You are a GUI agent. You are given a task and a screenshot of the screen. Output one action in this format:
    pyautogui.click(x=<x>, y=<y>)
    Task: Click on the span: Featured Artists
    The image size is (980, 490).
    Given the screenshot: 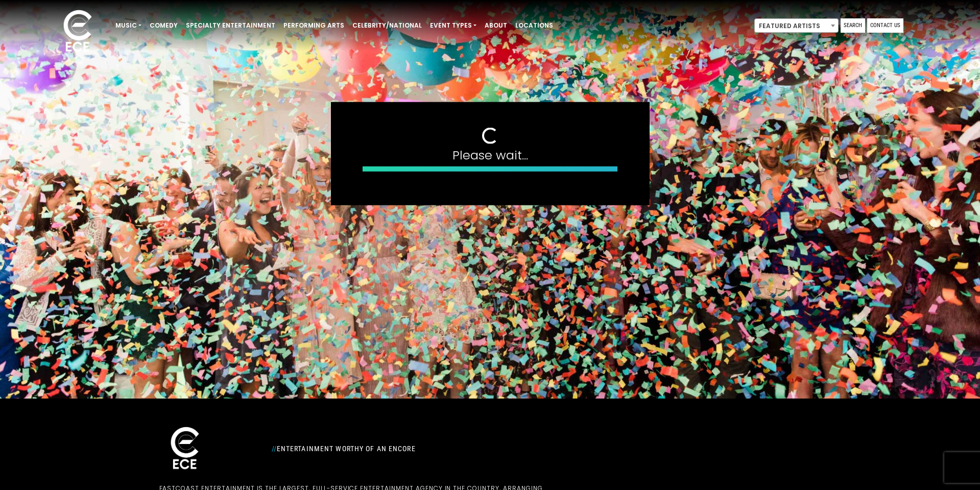 What is the action you would take?
    pyautogui.click(x=796, y=26)
    